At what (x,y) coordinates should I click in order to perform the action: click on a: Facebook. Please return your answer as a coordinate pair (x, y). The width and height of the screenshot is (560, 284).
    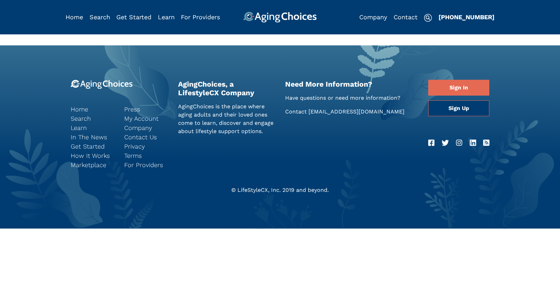
    Looking at the image, I should click on (432, 143).